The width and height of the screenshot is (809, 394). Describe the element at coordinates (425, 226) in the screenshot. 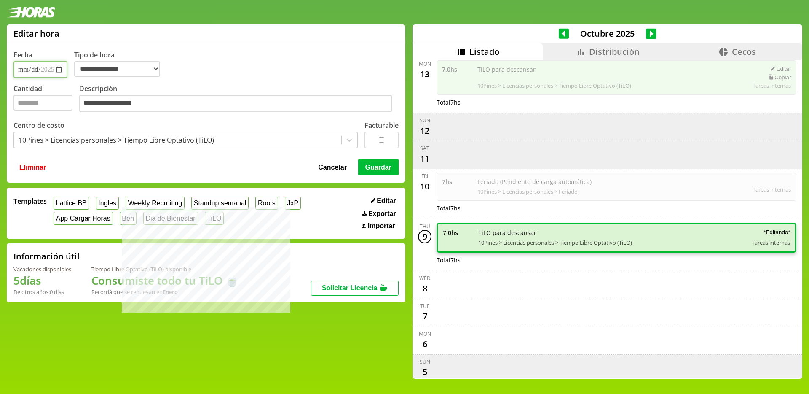

I see `div: Thu` at that location.